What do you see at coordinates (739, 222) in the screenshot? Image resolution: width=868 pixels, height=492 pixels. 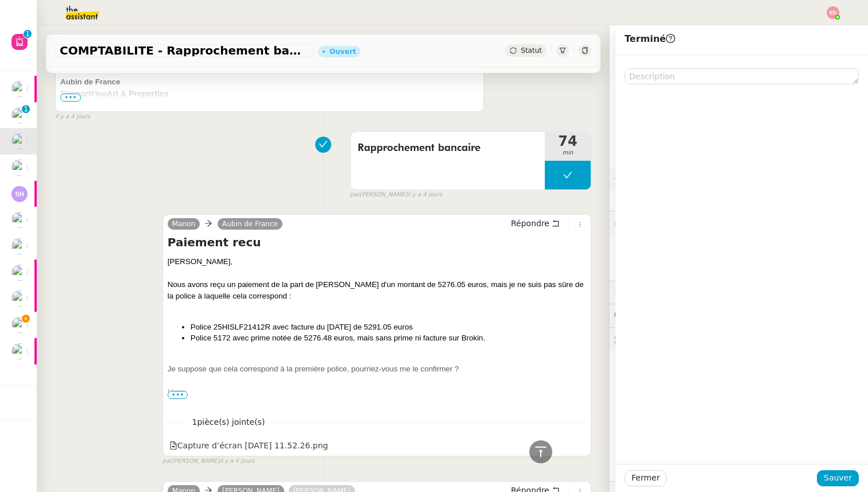 I see `div: 🔐Données client` at bounding box center [739, 222].